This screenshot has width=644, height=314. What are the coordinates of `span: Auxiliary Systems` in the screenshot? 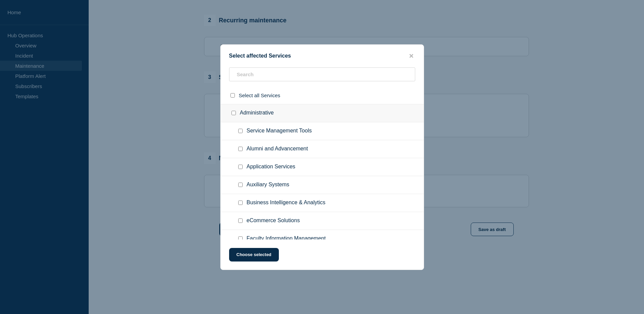 It's located at (268, 185).